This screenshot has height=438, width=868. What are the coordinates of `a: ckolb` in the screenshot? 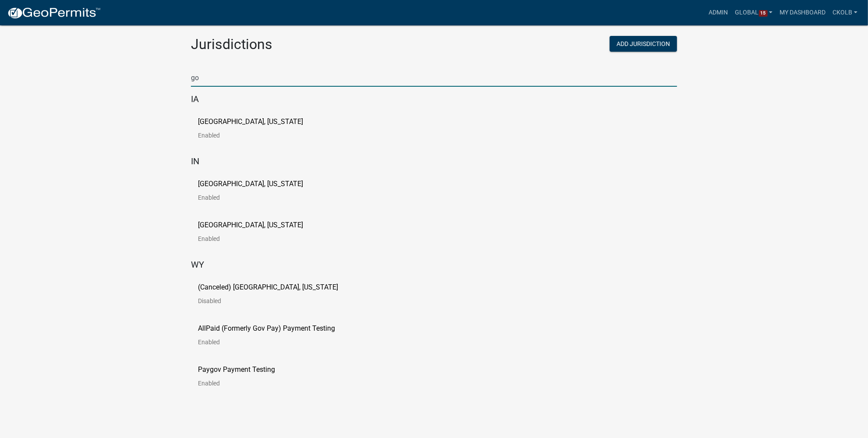 It's located at (845, 13).